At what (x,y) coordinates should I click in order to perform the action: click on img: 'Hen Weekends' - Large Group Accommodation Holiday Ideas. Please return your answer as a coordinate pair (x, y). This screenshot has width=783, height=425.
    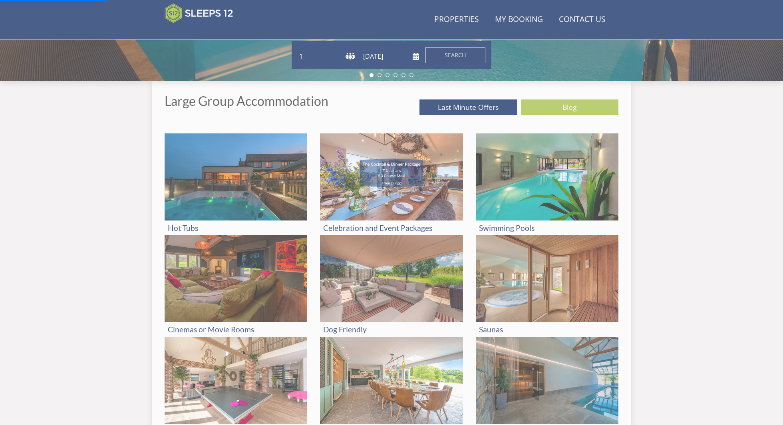
    Looking at the image, I should click on (391, 380).